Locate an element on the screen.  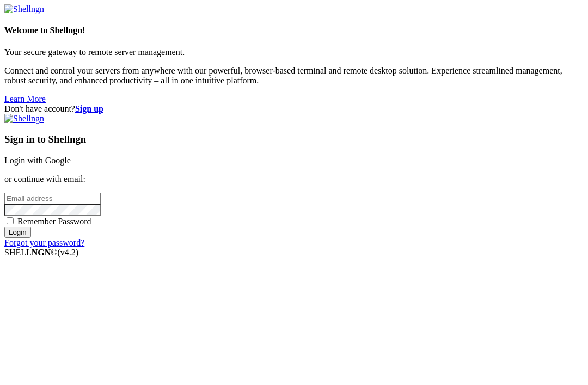
input: Login is located at coordinates (18, 232).